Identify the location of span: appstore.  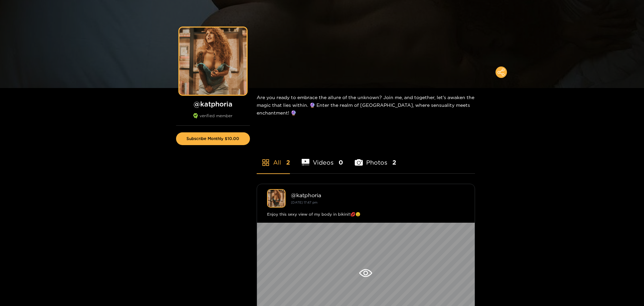
(266, 163).